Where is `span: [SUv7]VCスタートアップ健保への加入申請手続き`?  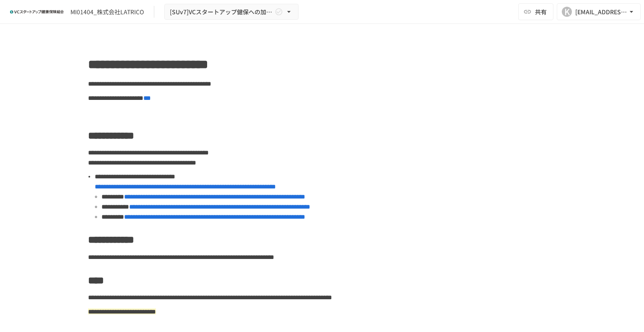
span: [SUv7]VCスタートアップ健保への加入申請手続き is located at coordinates (221, 12).